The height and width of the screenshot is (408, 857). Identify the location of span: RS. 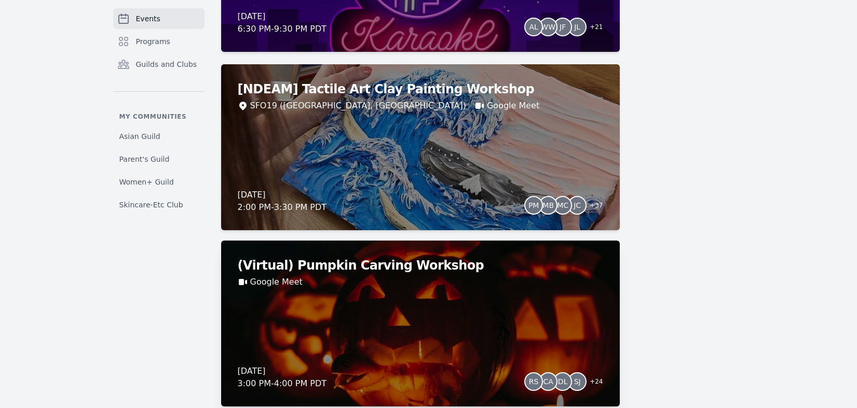
(533, 382).